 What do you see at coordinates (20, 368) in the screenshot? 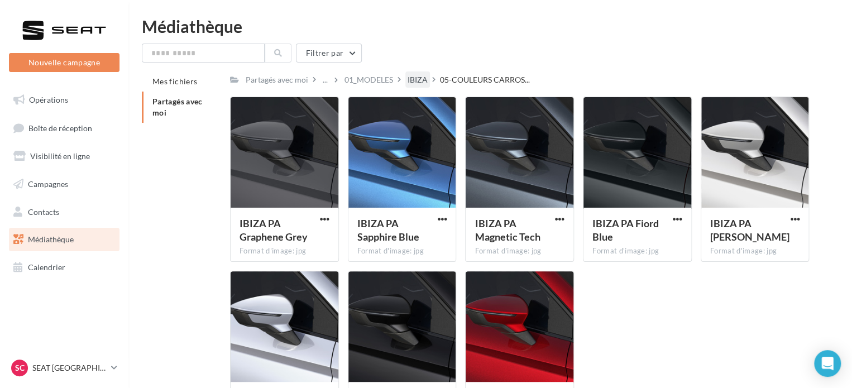
I see `span: SC` at bounding box center [20, 368].